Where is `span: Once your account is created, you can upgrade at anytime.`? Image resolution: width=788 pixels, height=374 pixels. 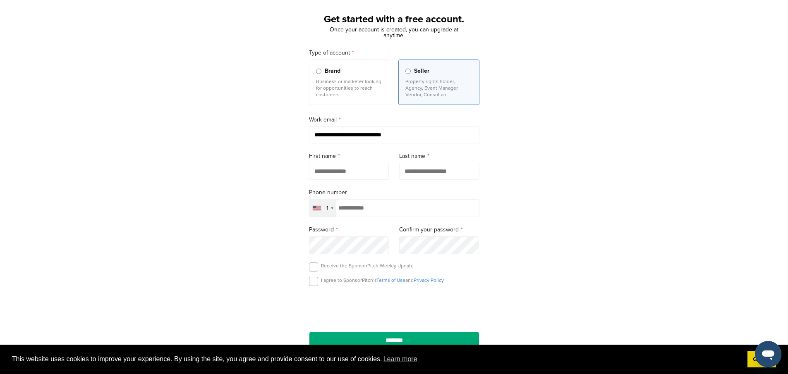
span: Once your account is created, you can upgrade at anytime. is located at coordinates (394, 32).